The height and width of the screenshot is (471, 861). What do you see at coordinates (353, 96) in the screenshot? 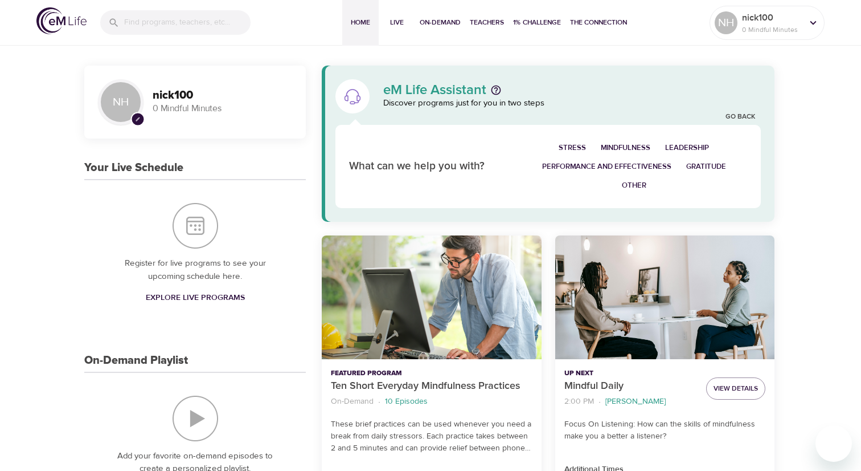
I see `img: eM Life Assistant` at bounding box center [353, 96].